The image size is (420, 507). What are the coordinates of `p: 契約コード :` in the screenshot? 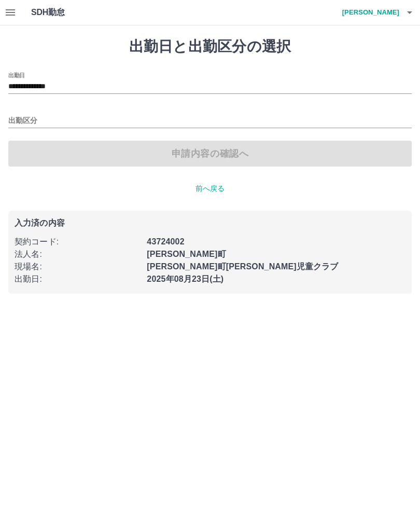 It's located at (77, 242).